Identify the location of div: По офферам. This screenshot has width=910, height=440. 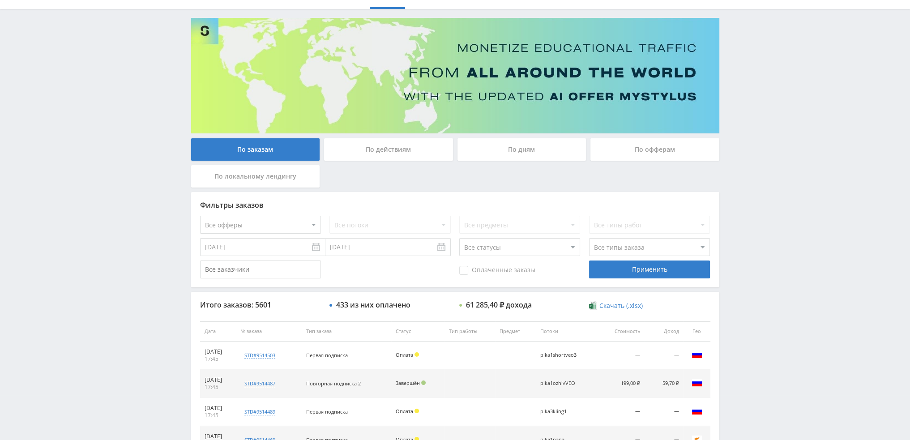
(655, 150).